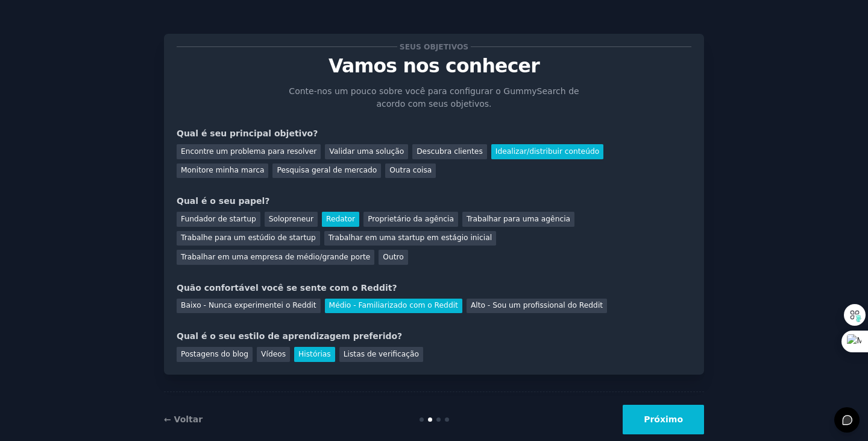 This screenshot has width=868, height=441. What do you see at coordinates (273, 354) in the screenshot?
I see `font: Vídeos` at bounding box center [273, 354].